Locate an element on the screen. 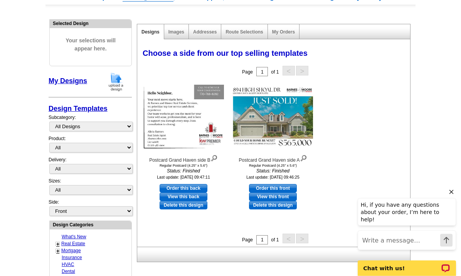 The width and height of the screenshot is (461, 276). a: Route Selections is located at coordinates (244, 32).